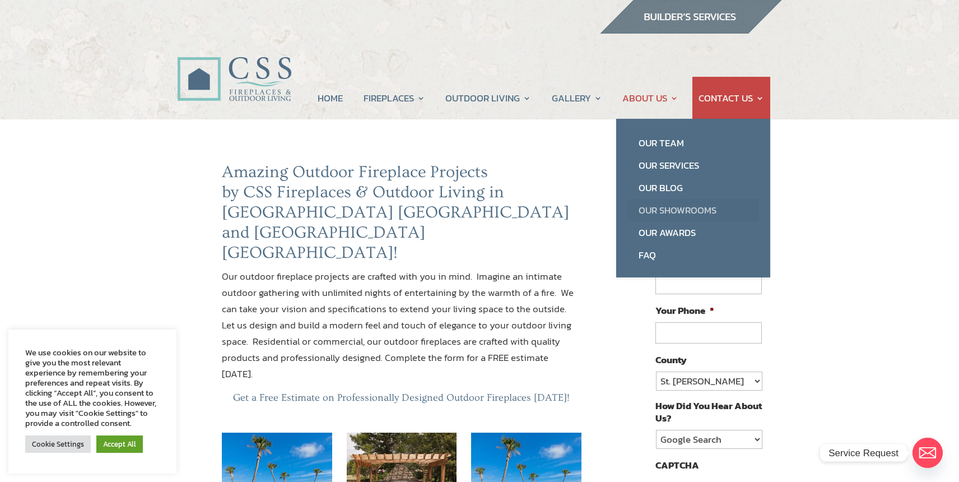 The width and height of the screenshot is (959, 482). Describe the element at coordinates (119, 444) in the screenshot. I see `a: Accept All` at that location.